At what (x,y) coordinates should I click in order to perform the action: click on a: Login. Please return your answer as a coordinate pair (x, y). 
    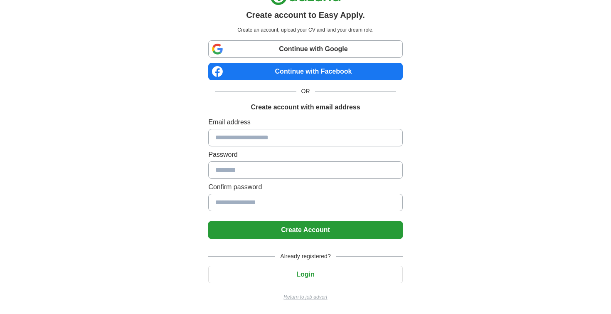
    Looking at the image, I should click on (305, 274).